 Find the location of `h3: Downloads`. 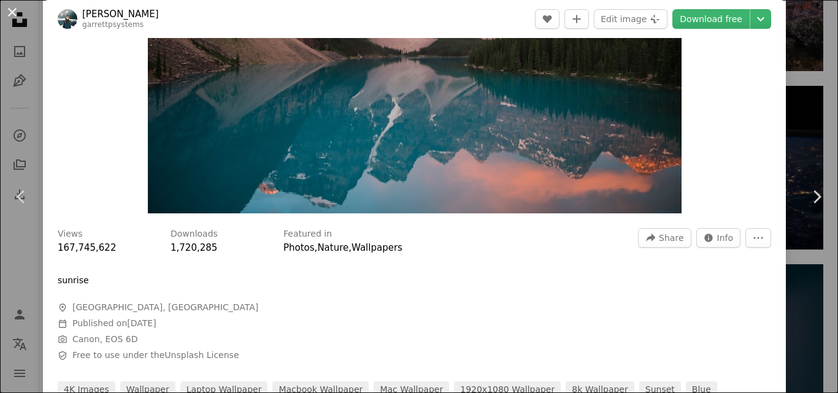

h3: Downloads is located at coordinates (194, 234).